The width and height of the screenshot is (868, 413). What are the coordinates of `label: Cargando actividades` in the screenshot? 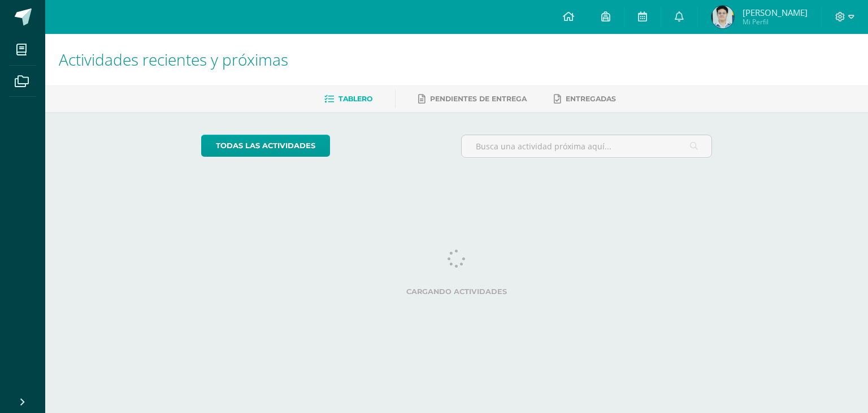 It's located at (457, 291).